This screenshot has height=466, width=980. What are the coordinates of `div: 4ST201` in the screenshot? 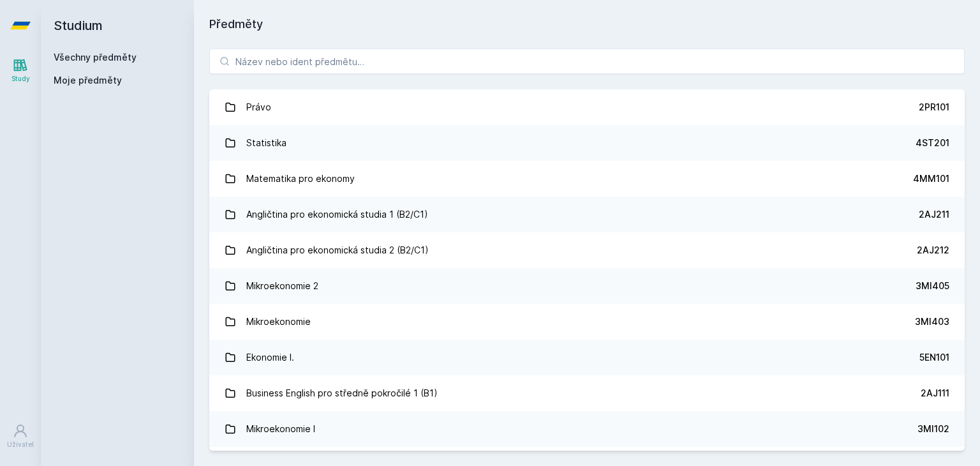 It's located at (932, 143).